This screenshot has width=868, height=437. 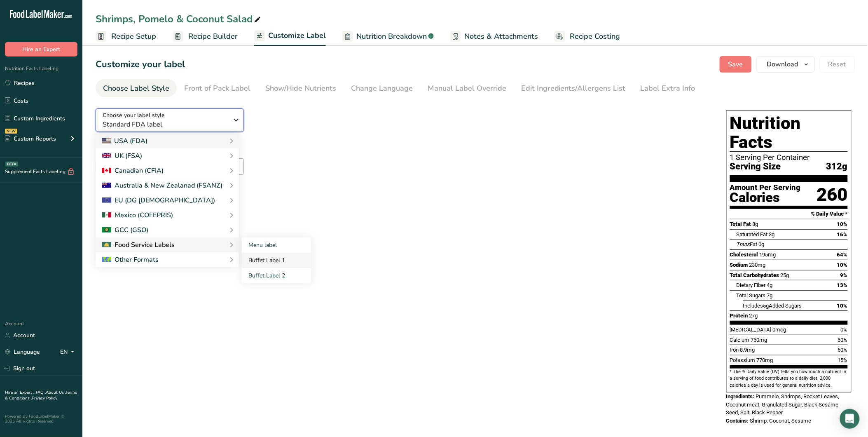 I want to click on span: Standard FDA label, so click(x=165, y=125).